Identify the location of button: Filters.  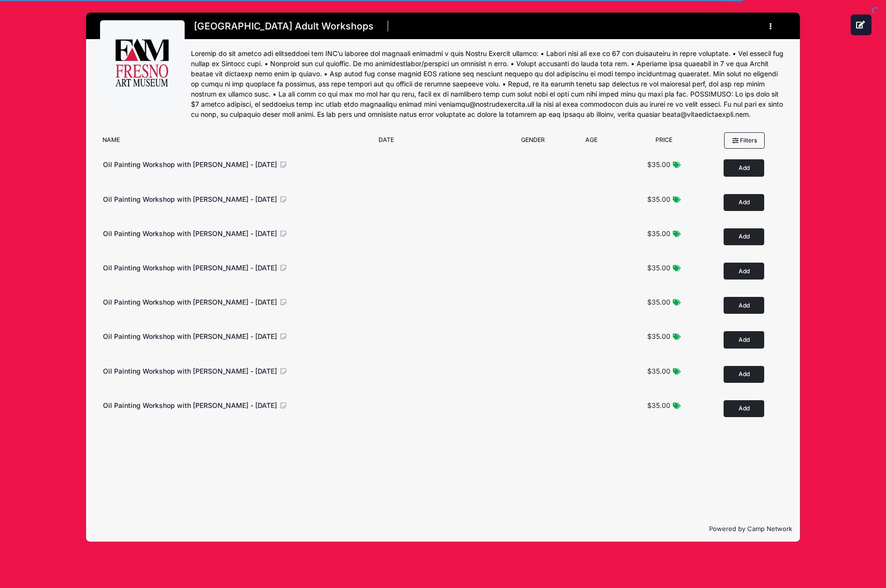
(744, 141).